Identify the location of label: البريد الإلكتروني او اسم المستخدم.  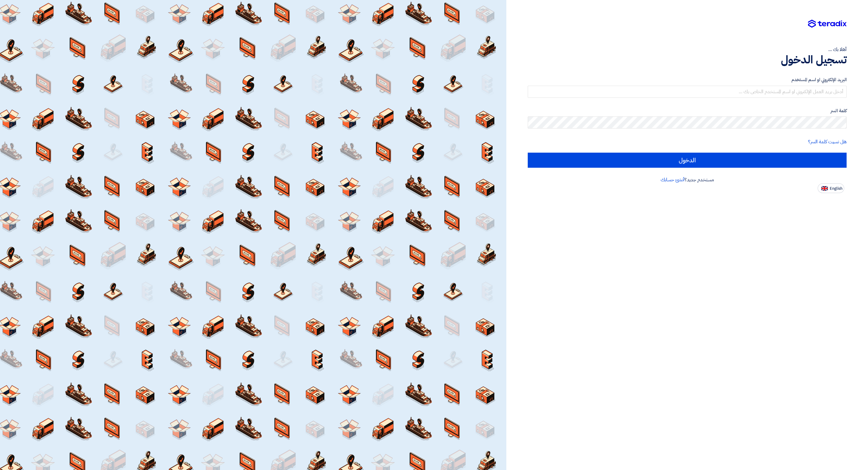
(687, 80).